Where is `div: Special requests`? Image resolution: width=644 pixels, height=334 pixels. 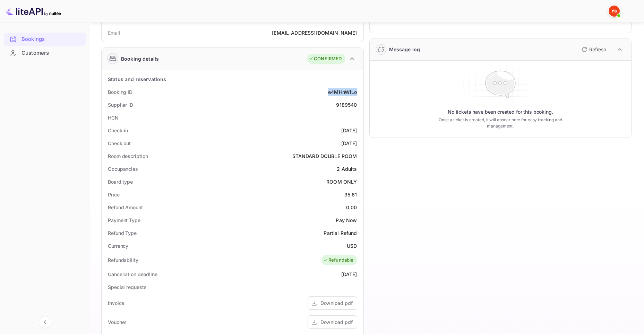
div: Special requests is located at coordinates (127, 287).